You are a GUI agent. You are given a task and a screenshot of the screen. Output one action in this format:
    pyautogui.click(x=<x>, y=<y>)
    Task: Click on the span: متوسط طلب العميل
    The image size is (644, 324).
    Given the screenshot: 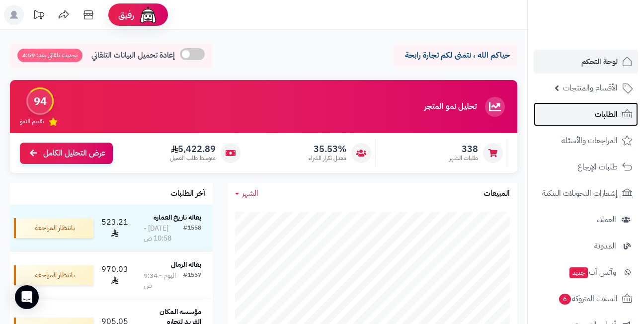 What is the action you would take?
    pyautogui.click(x=193, y=158)
    